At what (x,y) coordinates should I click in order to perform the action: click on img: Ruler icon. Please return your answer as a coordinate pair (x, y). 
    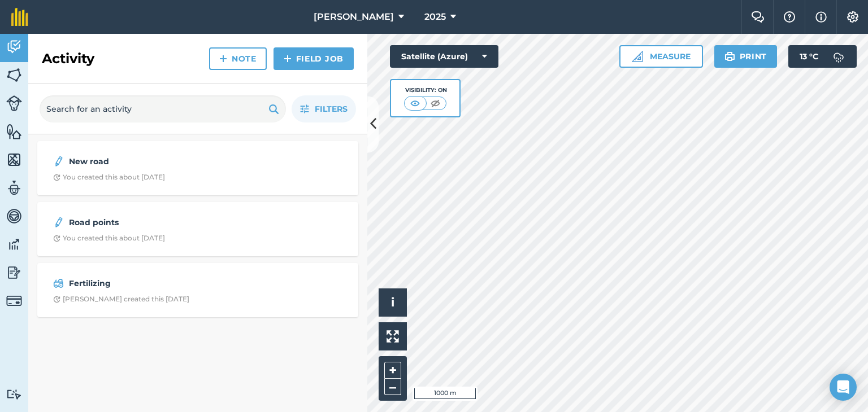
    Looking at the image, I should click on (637, 57).